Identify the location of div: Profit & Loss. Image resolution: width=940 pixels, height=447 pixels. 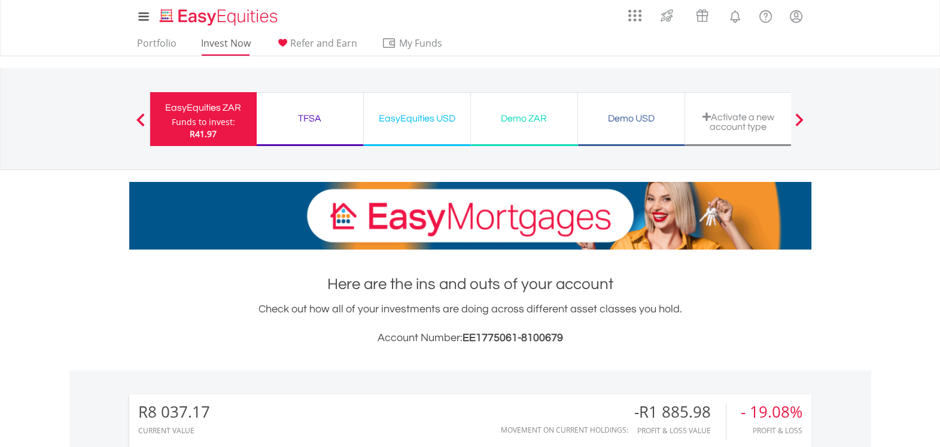
(771, 430).